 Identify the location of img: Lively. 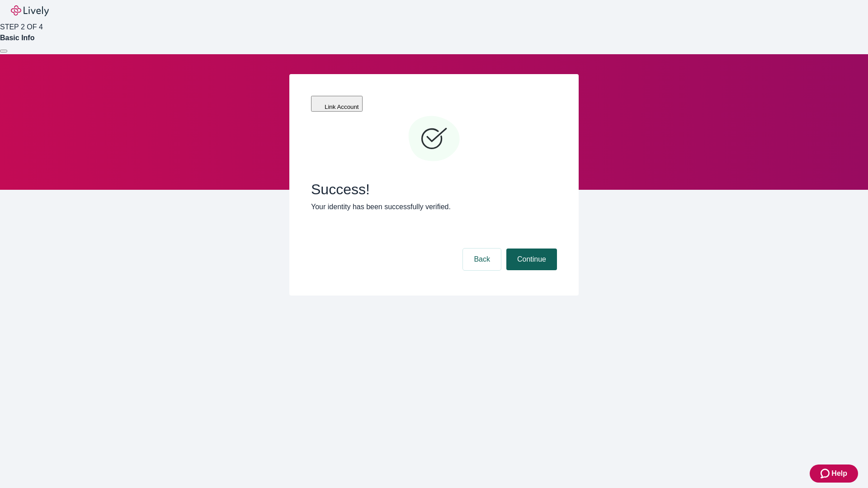
(30, 11).